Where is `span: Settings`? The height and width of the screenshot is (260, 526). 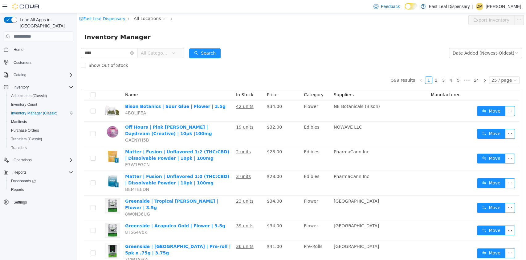 span: Settings is located at coordinates (20, 202).